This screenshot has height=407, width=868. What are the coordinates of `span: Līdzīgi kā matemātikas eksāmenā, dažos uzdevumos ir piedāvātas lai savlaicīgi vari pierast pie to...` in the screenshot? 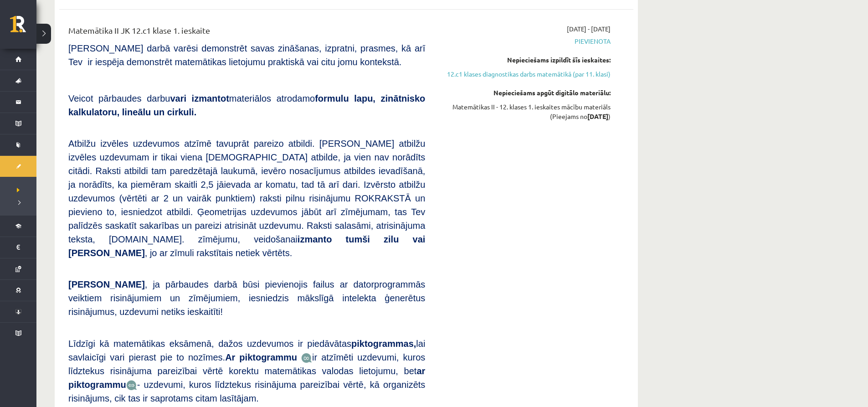 It's located at (247, 350).